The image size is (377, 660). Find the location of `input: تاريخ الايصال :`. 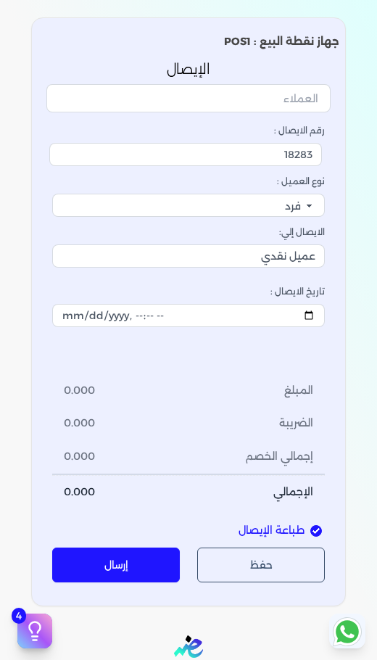

input: تاريخ الايصال : is located at coordinates (189, 316).